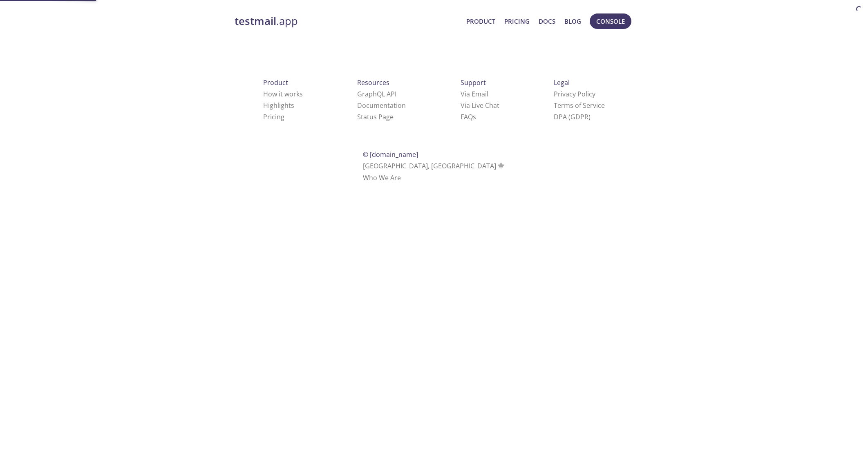 The height and width of the screenshot is (465, 868). Describe the element at coordinates (347, 22) in the screenshot. I see `a: testmail.app` at that location.